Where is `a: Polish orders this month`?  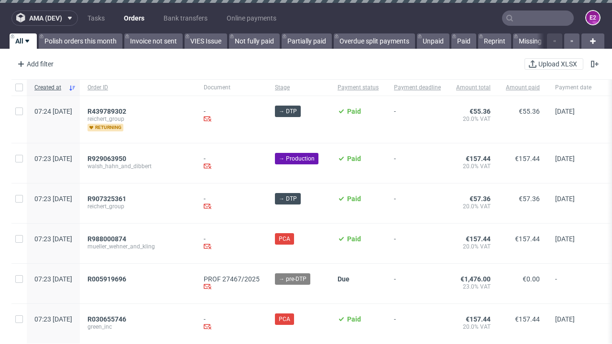 a: Polish orders this month is located at coordinates (80, 41).